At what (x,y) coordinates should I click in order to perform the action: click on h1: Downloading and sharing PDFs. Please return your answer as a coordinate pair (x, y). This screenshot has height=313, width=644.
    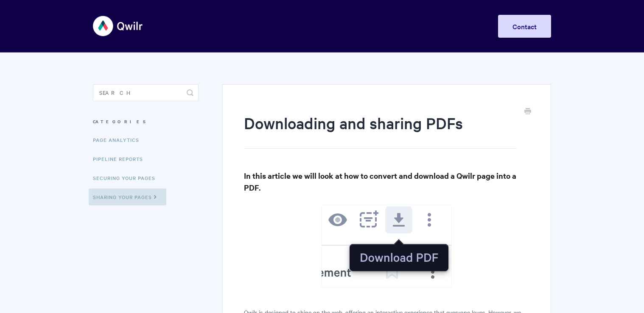
    Looking at the image, I should click on (380, 131).